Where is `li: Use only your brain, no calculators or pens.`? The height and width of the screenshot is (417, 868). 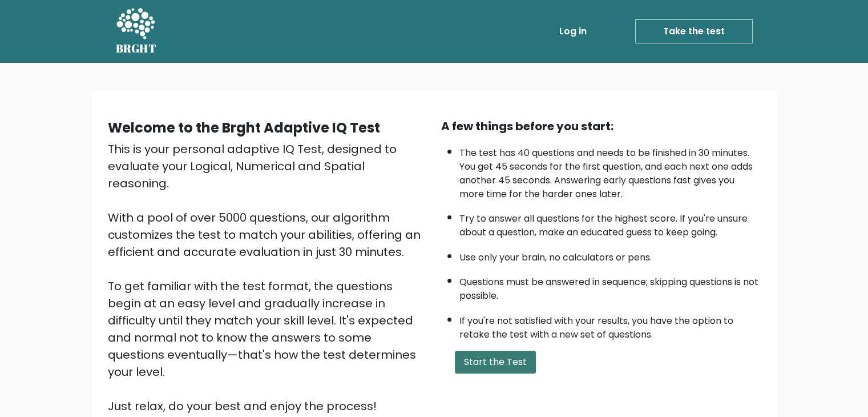 li: Use only your brain, no calculators or pens. is located at coordinates (610, 255).